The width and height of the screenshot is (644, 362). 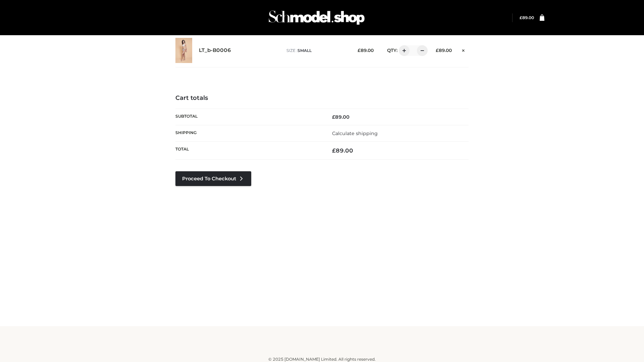 What do you see at coordinates (249, 133) in the screenshot?
I see `th: Shipping` at bounding box center [249, 133].